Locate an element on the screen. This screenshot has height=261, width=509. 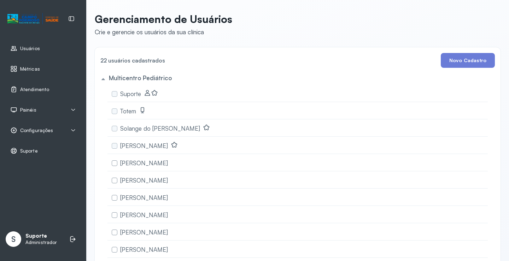
span: Usuários is located at coordinates (30, 48).